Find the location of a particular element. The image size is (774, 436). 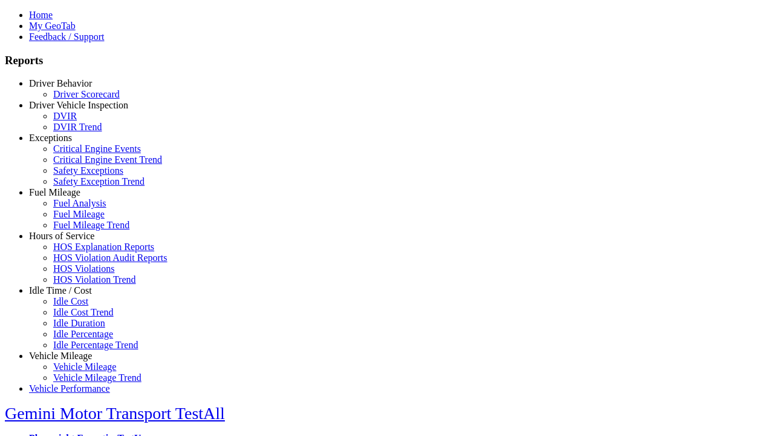

a: My GeoTab is located at coordinates (52, 25).